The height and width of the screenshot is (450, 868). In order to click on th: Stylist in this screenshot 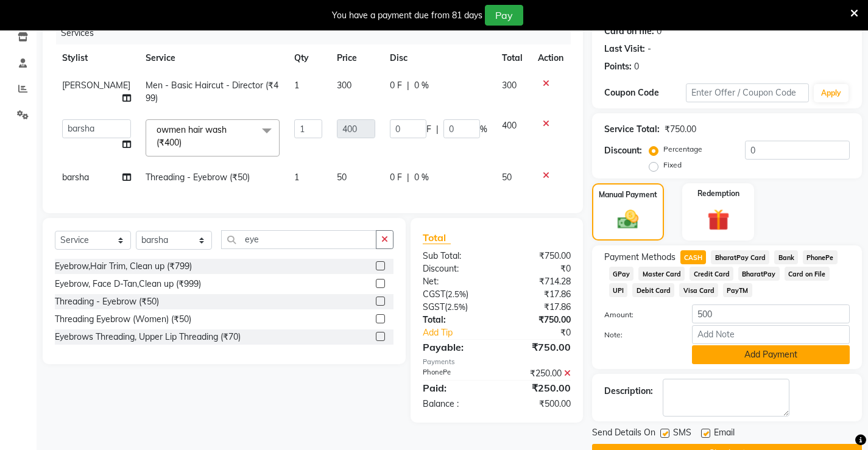, I will do `click(96, 58)`.